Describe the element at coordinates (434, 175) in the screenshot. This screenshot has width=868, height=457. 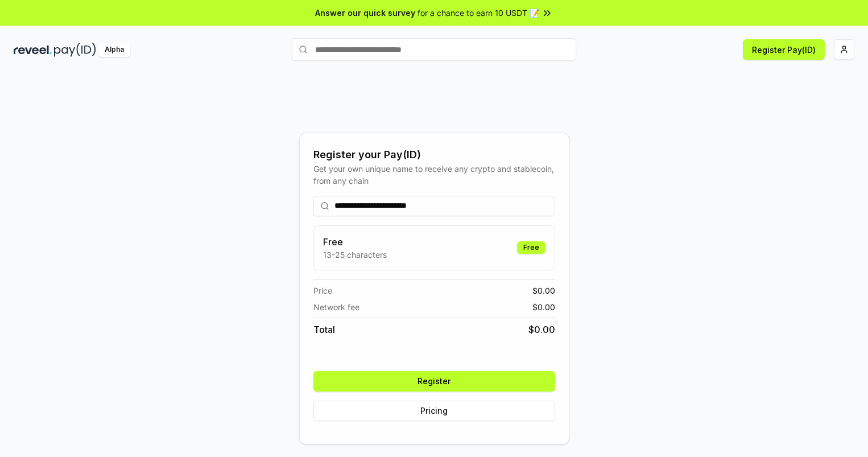
I see `div: Get your own unique name to receive any crypto and stablecoin, from any chain` at that location.